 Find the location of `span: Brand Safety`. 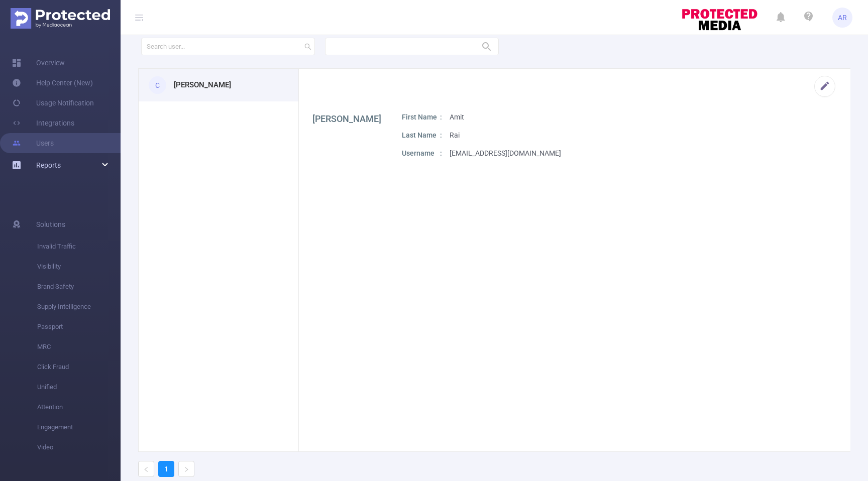

span: Brand Safety is located at coordinates (79, 287).